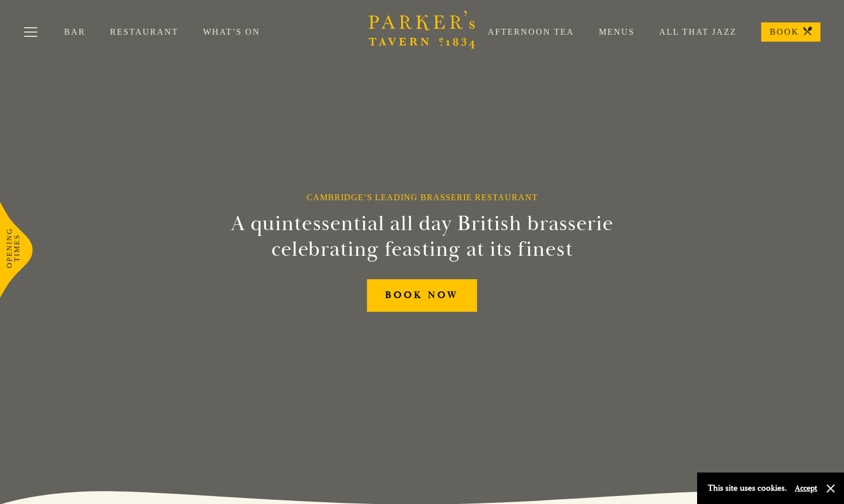  I want to click on a: BOOK NOW, so click(422, 295).